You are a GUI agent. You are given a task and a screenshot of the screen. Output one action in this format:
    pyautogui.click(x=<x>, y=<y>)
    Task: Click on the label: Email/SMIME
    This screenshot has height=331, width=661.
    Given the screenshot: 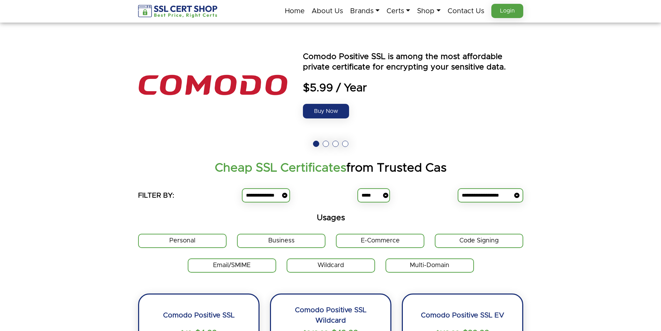 What is the action you would take?
    pyautogui.click(x=231, y=265)
    